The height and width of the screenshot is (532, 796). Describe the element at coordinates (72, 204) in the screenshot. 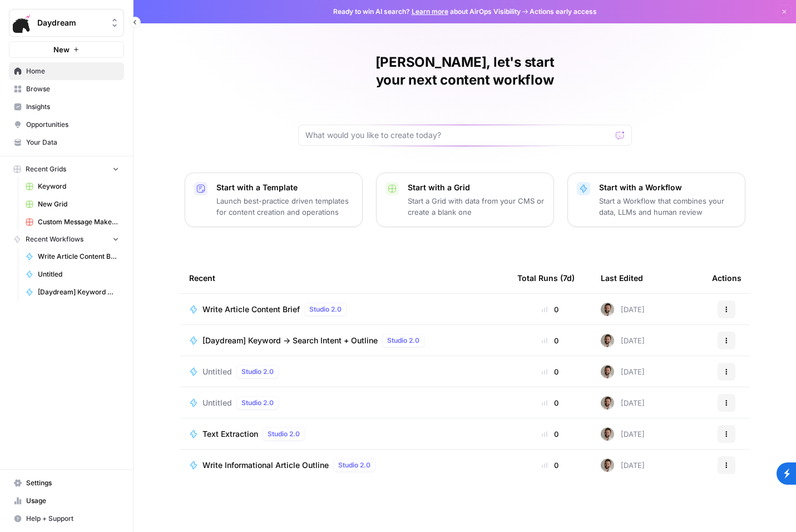

I see `a: New Grid` at that location.